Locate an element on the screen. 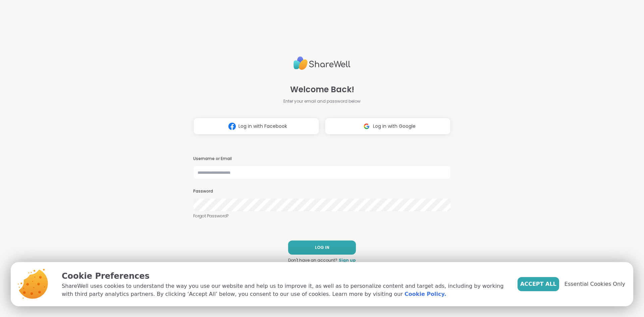 The image size is (644, 317). span: Essential Cookies Only is located at coordinates (595, 285).